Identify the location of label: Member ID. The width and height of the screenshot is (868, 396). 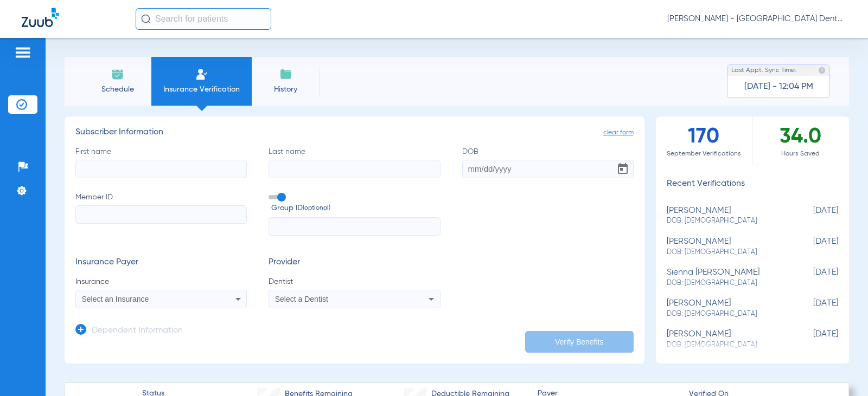
(161, 214).